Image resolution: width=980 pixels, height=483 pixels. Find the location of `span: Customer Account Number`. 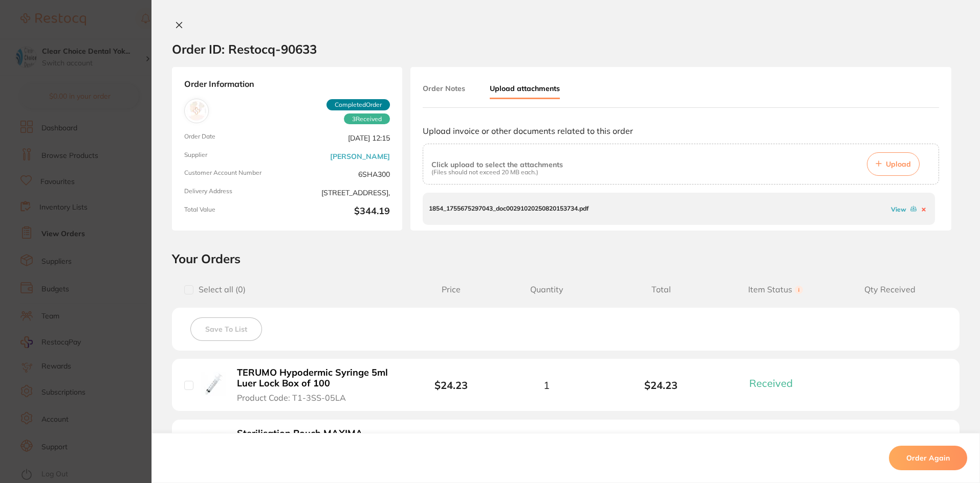

span: Customer Account Number is located at coordinates (233, 175).